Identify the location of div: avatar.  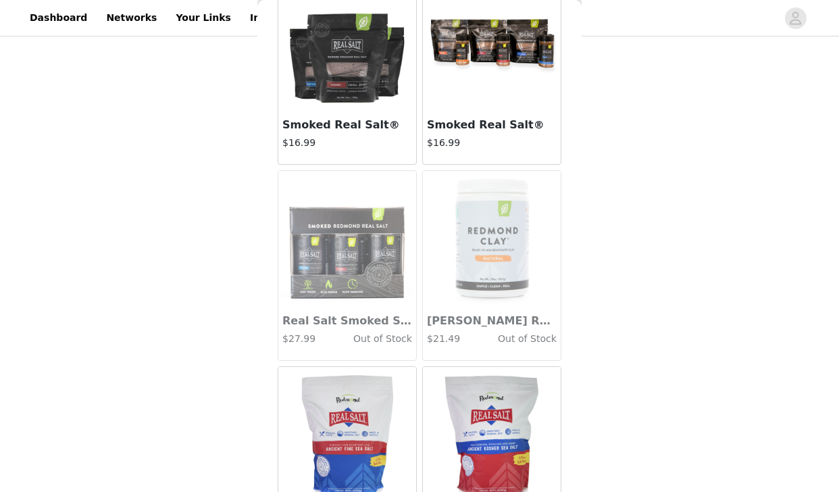
(795, 18).